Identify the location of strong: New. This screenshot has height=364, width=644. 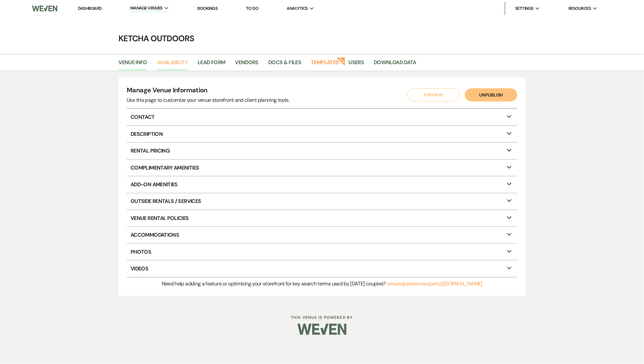
(341, 61).